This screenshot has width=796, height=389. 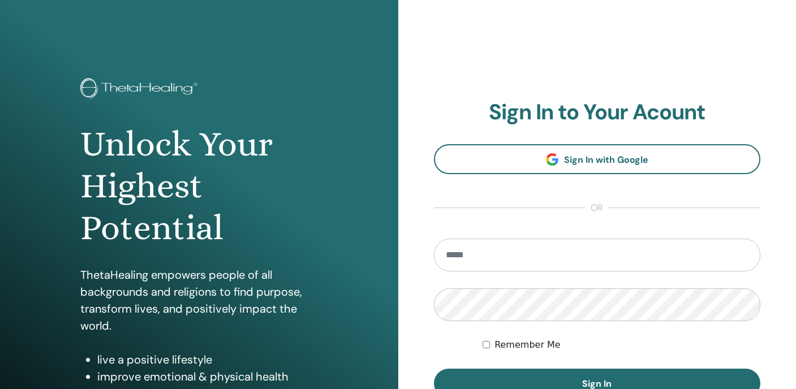 I want to click on a: Sign In with Google, so click(x=597, y=159).